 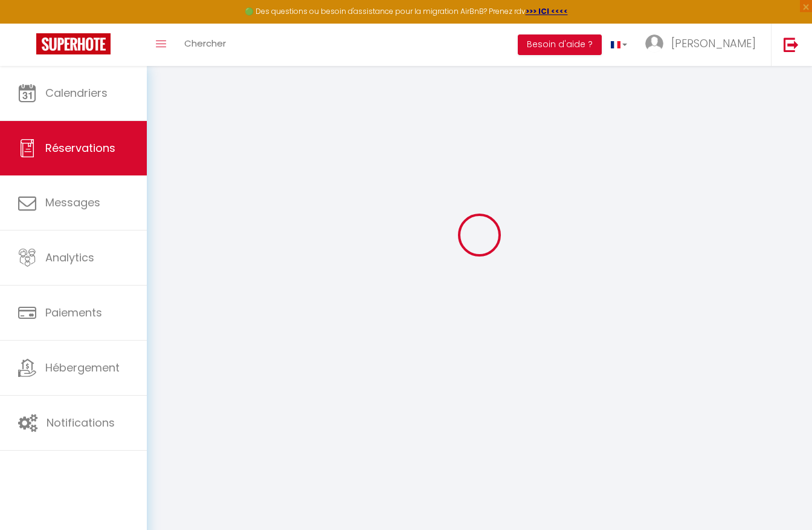 I want to click on span: Réservations, so click(x=80, y=148).